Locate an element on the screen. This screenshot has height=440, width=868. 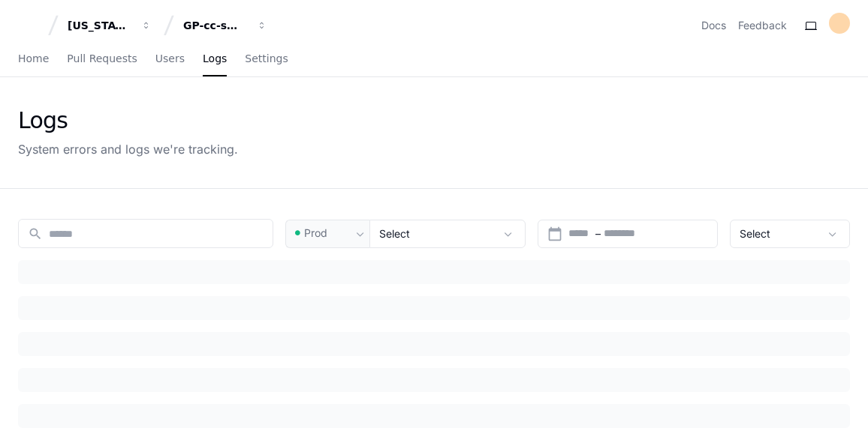
a: Docs is located at coordinates (714, 26).